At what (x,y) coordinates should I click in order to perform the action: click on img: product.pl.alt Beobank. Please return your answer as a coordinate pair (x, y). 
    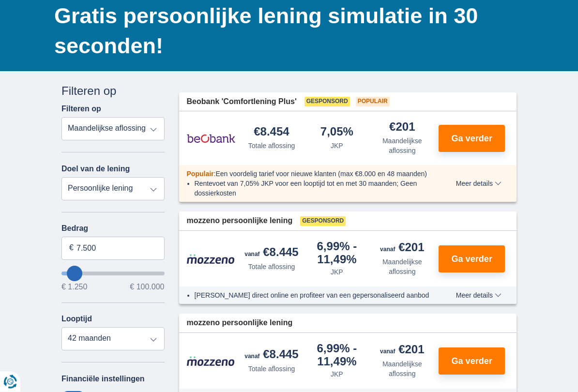
    Looking at the image, I should click on (211, 139).